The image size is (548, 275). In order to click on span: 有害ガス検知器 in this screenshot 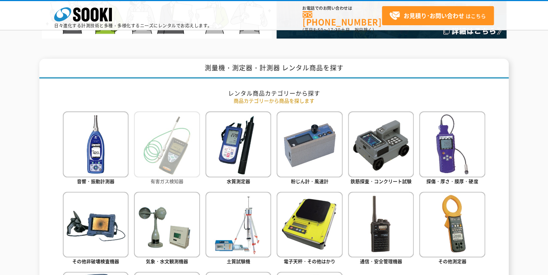, I will do `click(167, 181)`.